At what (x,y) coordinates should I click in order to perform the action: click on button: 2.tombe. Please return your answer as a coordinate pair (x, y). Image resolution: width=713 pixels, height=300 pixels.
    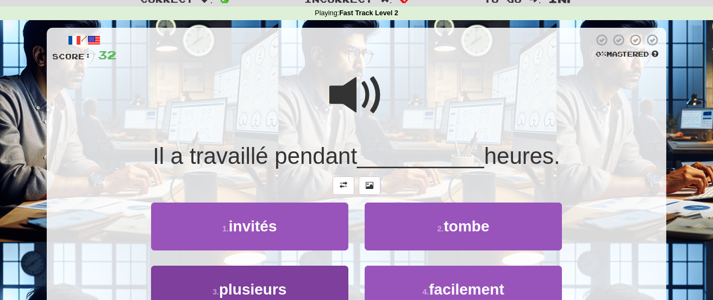
    Looking at the image, I should click on (463, 226).